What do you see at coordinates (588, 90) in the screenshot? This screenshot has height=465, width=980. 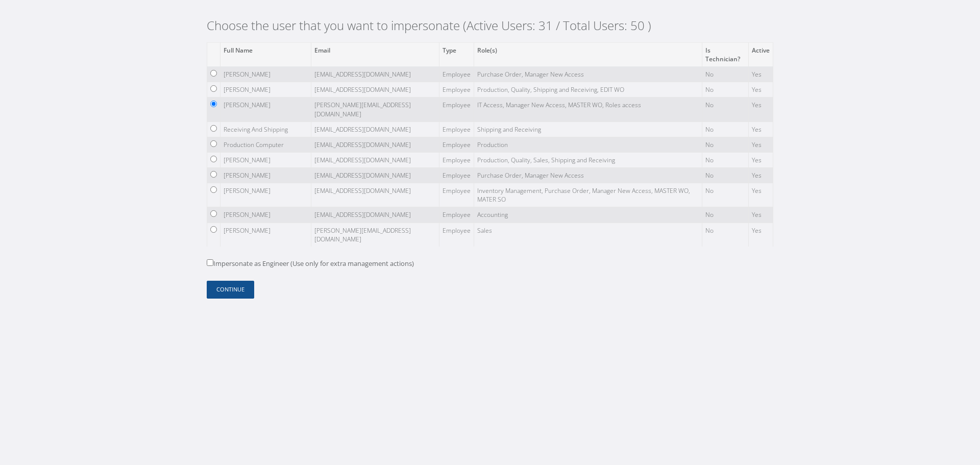 I see `td: Production, Quality, Shipping and Receiving, EDIT WO` at bounding box center [588, 90].